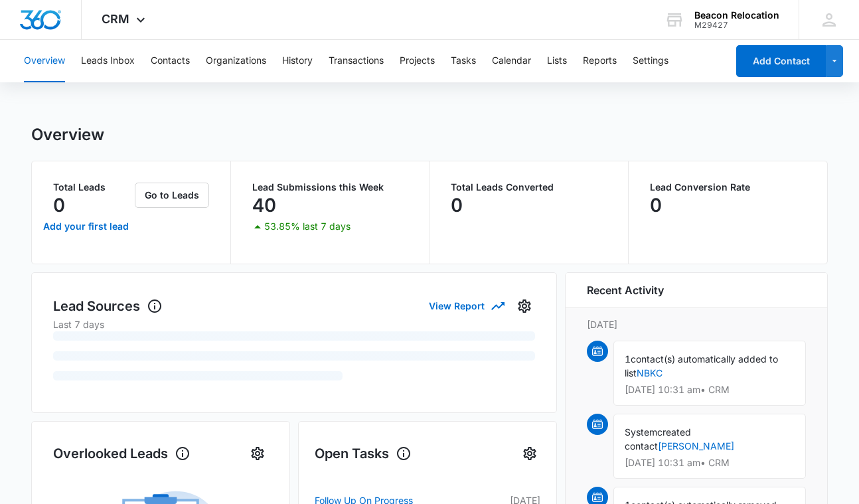 The image size is (859, 504). Describe the element at coordinates (307, 226) in the screenshot. I see `p: 53.85% last 7 days` at that location.